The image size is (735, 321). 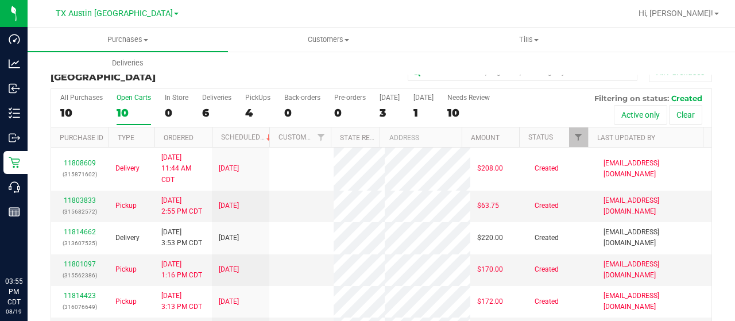 I want to click on span: $208.00, so click(x=490, y=168).